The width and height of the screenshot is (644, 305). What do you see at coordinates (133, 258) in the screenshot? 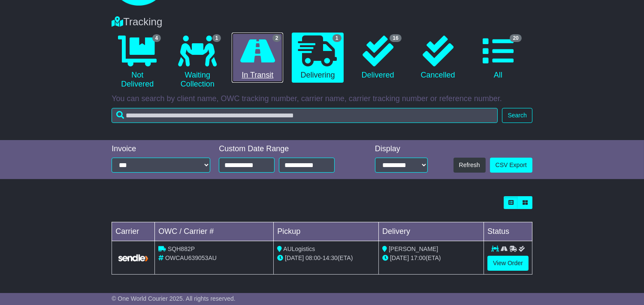
I see `img: GetCarrierServiceLogo` at bounding box center [133, 258].